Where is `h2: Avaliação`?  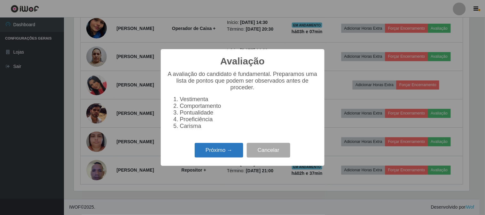
h2: Avaliação is located at coordinates (242, 61).